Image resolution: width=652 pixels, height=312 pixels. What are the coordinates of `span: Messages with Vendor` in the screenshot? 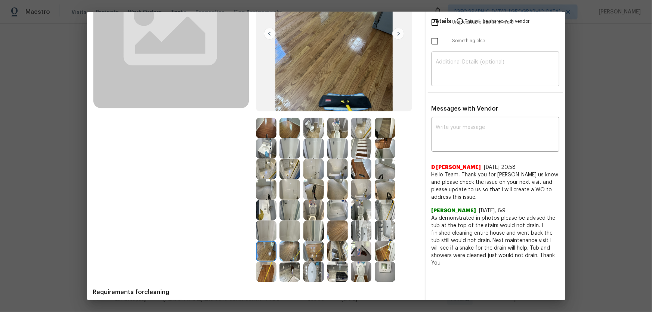 It's located at (465, 109).